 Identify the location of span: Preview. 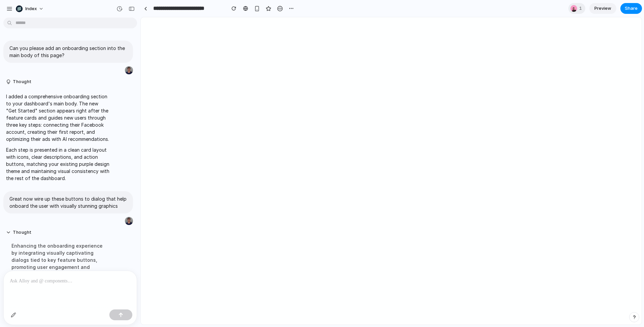
(603, 8).